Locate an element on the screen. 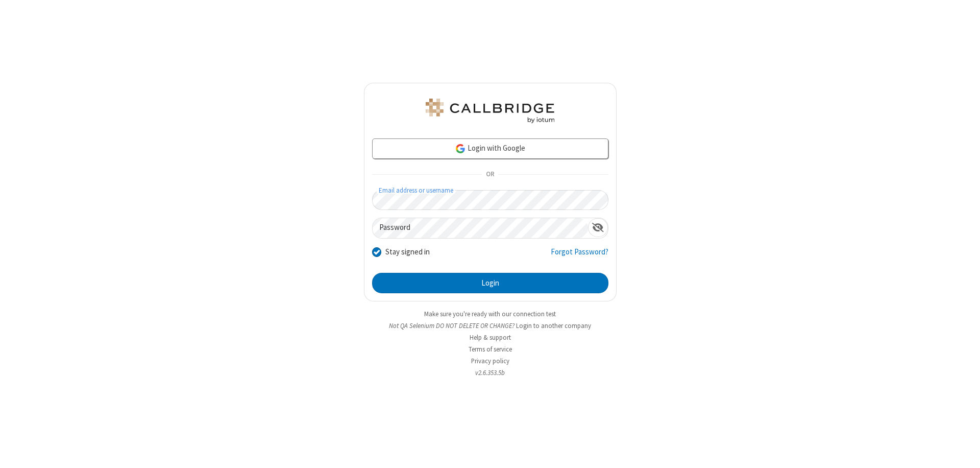 This screenshot has height=468, width=980. li: v2.6.353.5b is located at coordinates (490, 372).